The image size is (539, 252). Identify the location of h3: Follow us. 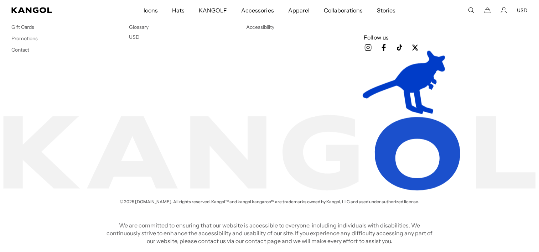
(446, 37).